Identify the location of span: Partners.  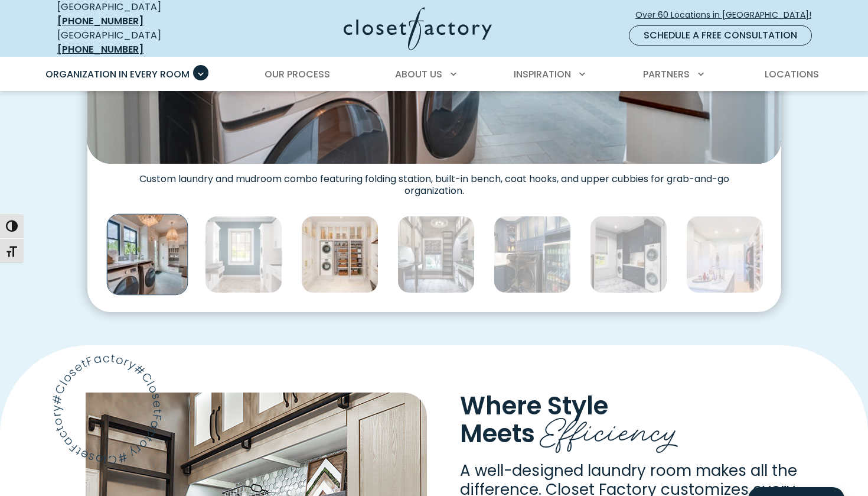
(666, 74).